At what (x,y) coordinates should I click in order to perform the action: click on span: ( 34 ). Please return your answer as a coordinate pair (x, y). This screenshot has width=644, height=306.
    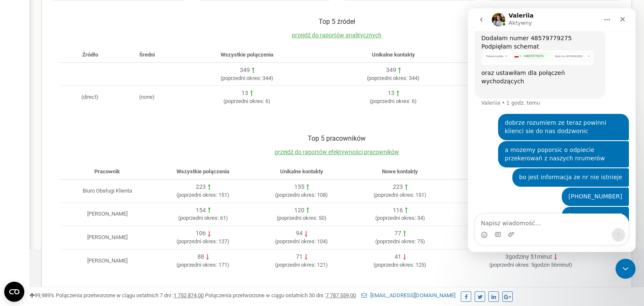
    Looking at the image, I should click on (400, 218).